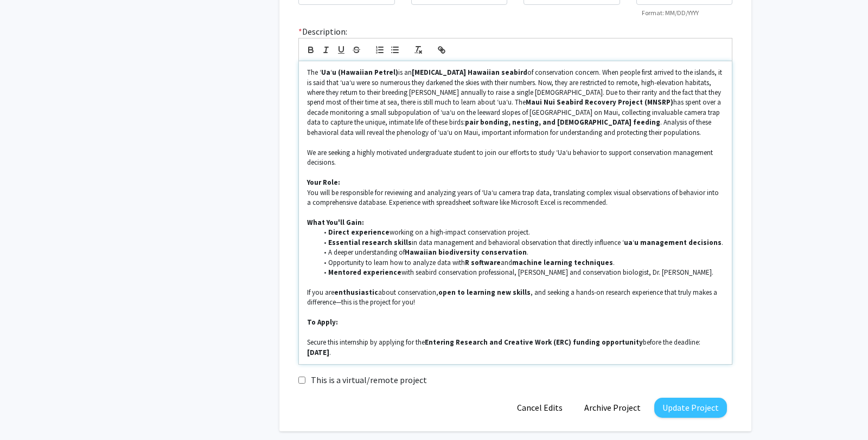  I want to click on li: working on a high-impact conservation project., so click(521, 233).